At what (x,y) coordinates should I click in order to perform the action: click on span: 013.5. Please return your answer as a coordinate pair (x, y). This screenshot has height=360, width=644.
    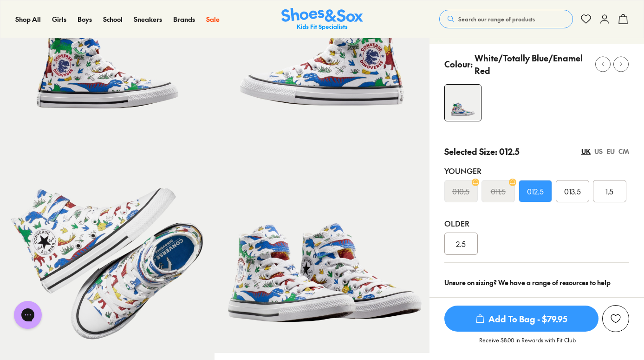
    Looking at the image, I should click on (573, 191).